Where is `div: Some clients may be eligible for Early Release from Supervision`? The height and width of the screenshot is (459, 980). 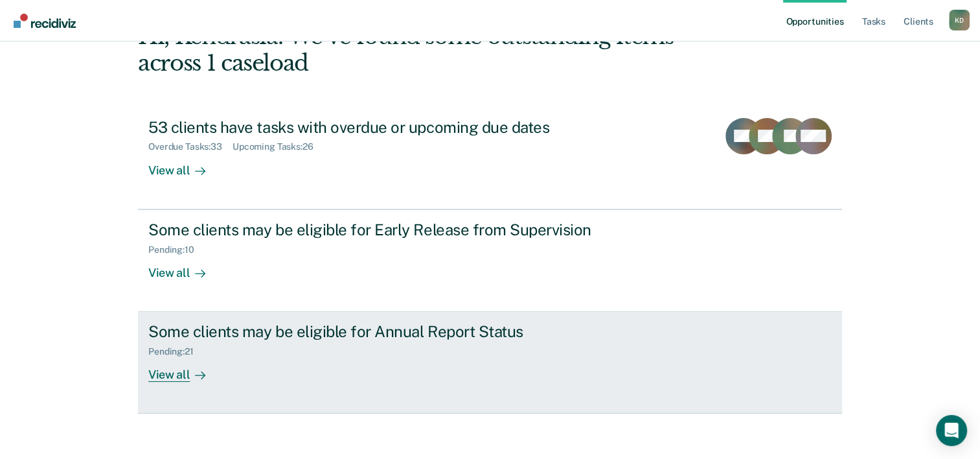
div: Some clients may be eligible for Early Release from Supervision is located at coordinates (375, 229).